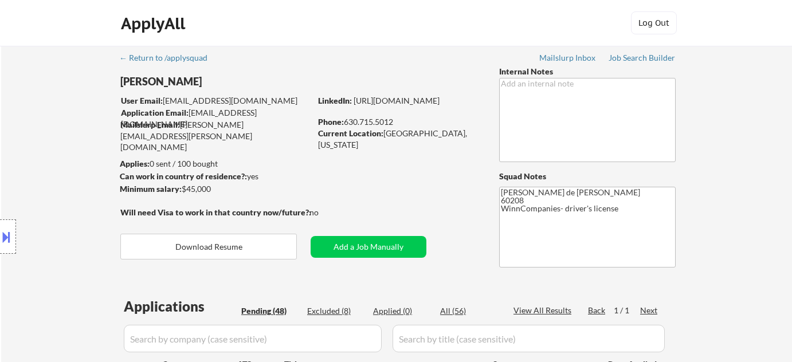  I want to click on a: Job Search Builder, so click(642, 59).